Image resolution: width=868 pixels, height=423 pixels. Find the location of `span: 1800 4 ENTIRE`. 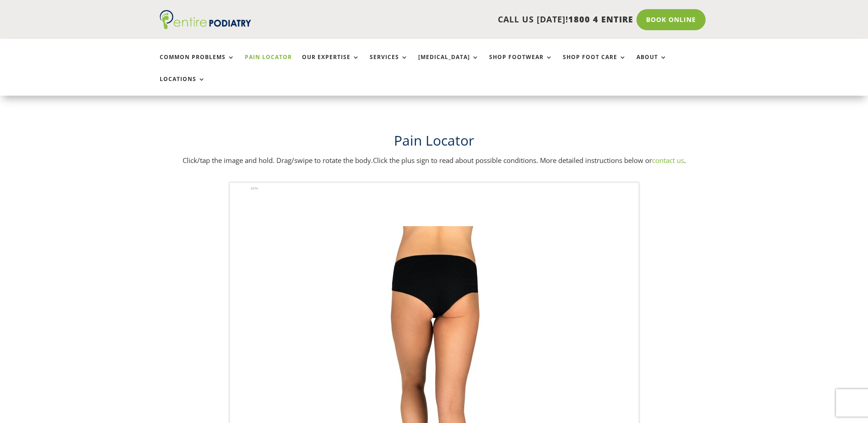

span: 1800 4 ENTIRE is located at coordinates (601, 20).